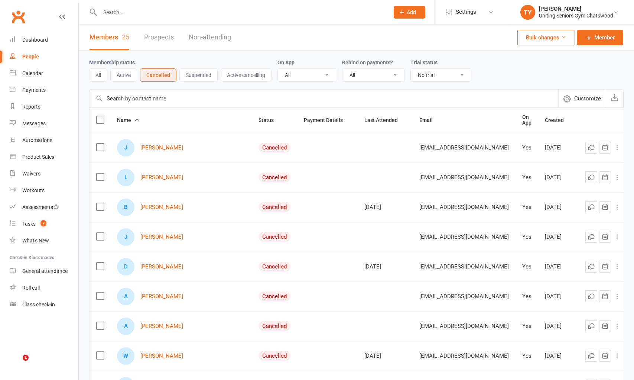  Describe the element at coordinates (385, 120) in the screenshot. I see `span: Last Attended` at that location.